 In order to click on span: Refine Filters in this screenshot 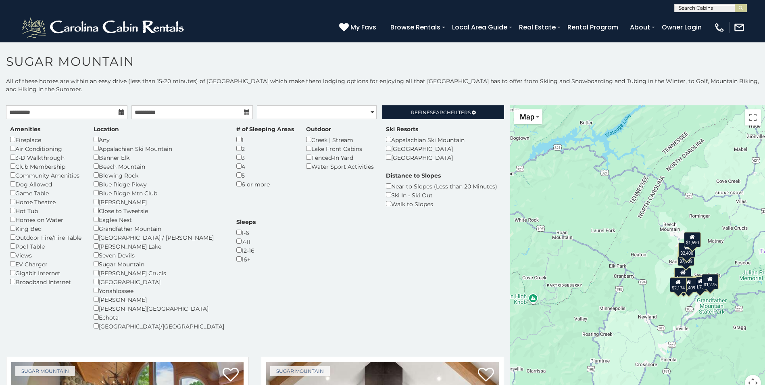, I will do `click(441, 112)`.